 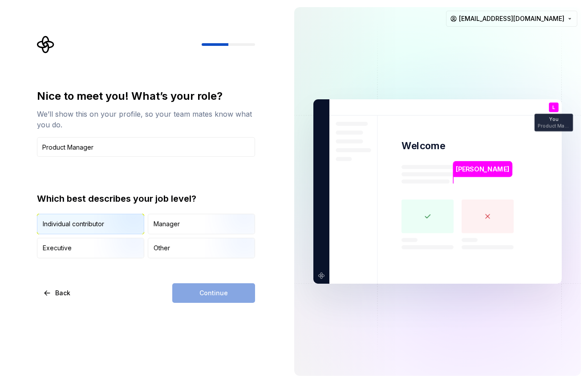 What do you see at coordinates (554, 120) in the screenshot?
I see `p: You` at bounding box center [554, 120].